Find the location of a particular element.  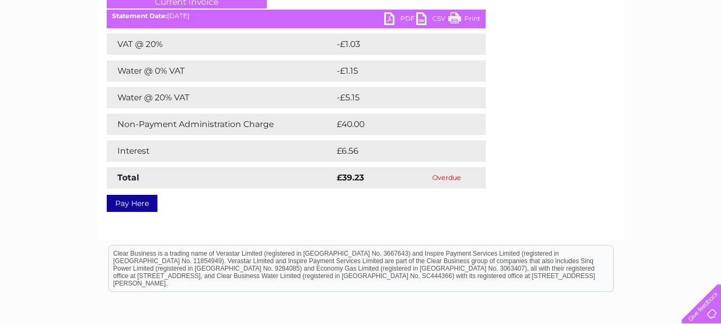

a: Energy is located at coordinates (572, 49).